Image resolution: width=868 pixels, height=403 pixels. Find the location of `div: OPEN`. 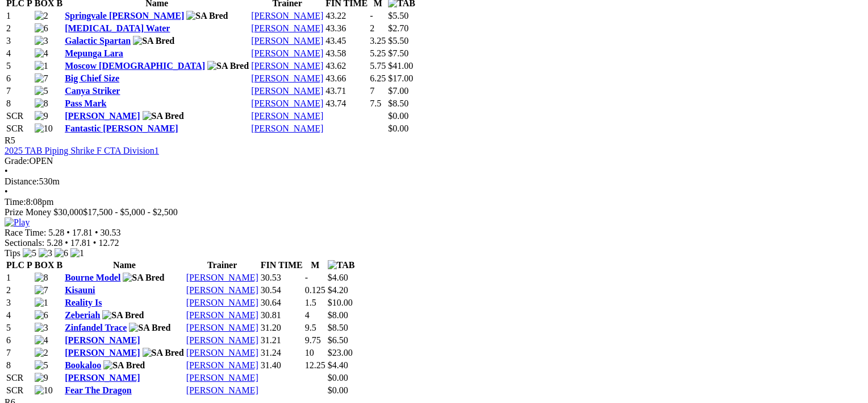

div: OPEN is located at coordinates (430, 161).